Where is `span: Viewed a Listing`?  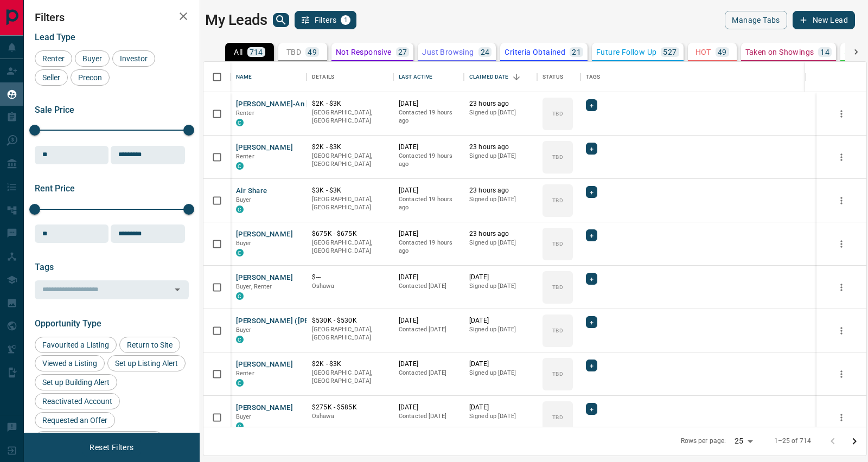 span: Viewed a Listing is located at coordinates (70, 364).